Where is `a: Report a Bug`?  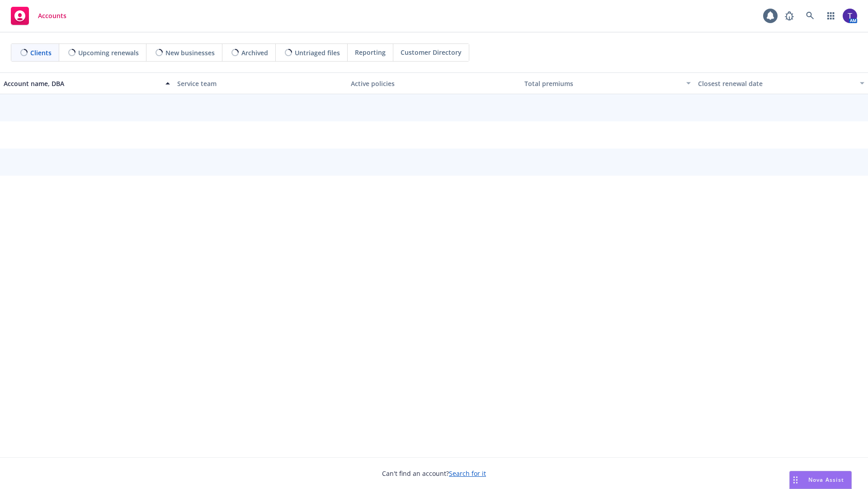 a: Report a Bug is located at coordinates (790, 16).